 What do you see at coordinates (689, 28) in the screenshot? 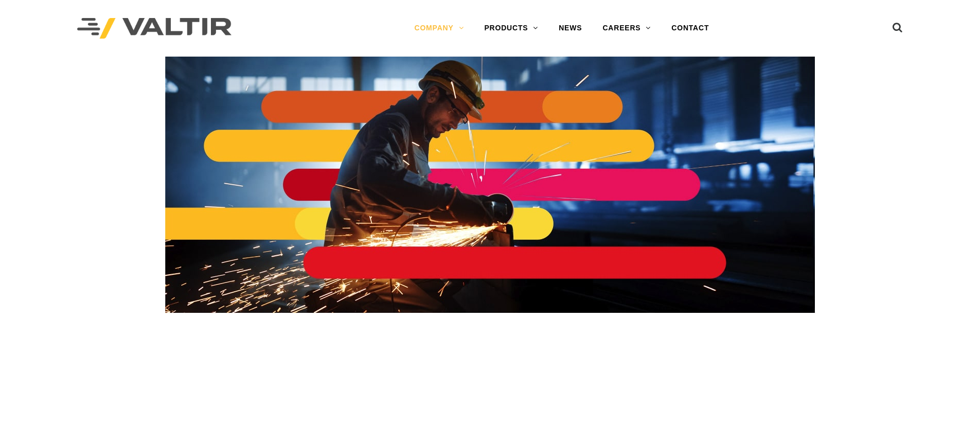
I see `a: CONTACT` at bounding box center [689, 28].